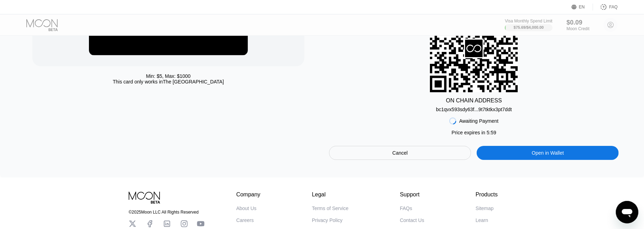 The image size is (644, 229). What do you see at coordinates (474, 133) in the screenshot?
I see `div: Price expires in` at bounding box center [474, 133].